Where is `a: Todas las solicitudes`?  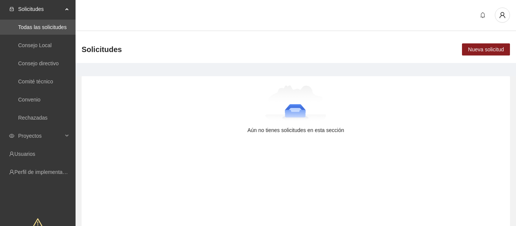 a: Todas las solicitudes is located at coordinates (42, 27).